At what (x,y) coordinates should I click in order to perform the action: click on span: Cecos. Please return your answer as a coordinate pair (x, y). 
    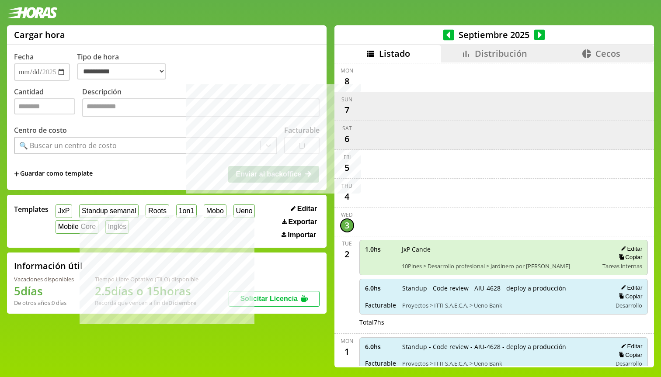
    Looking at the image, I should click on (608, 53).